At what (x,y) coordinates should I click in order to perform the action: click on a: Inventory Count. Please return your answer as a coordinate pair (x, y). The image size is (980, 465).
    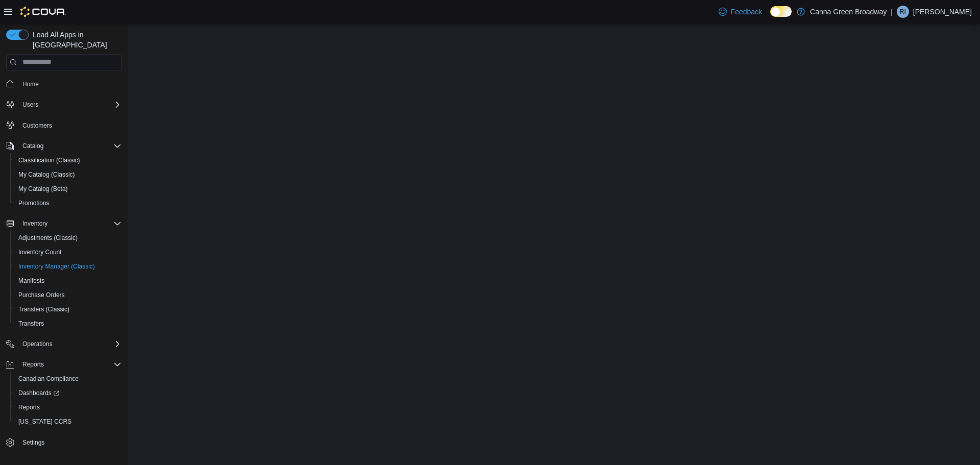
    Looking at the image, I should click on (40, 252).